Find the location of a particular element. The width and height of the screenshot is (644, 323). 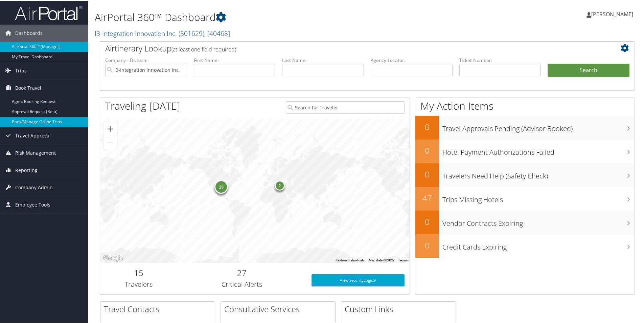

a: Open this area in Google Maps (opens a new window) is located at coordinates (113, 257).